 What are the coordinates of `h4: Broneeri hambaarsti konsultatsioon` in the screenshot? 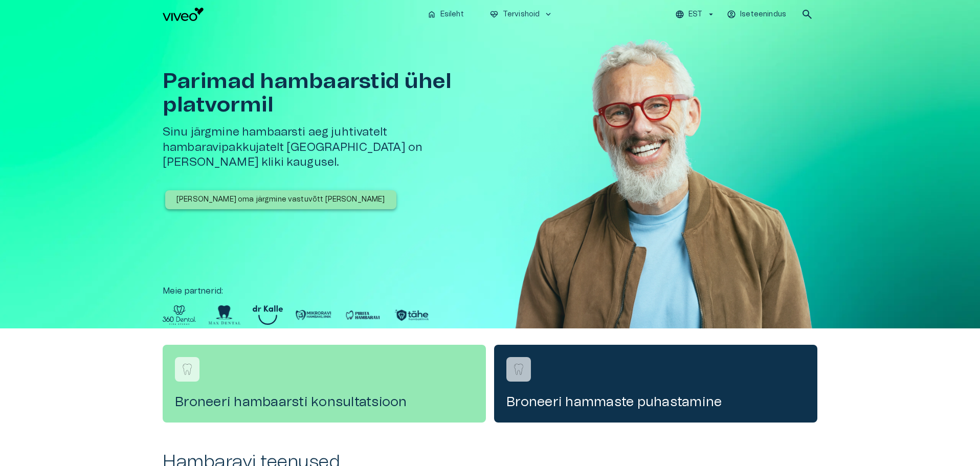 It's located at (325, 402).